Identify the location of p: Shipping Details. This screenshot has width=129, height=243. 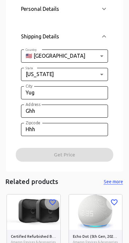
(40, 36).